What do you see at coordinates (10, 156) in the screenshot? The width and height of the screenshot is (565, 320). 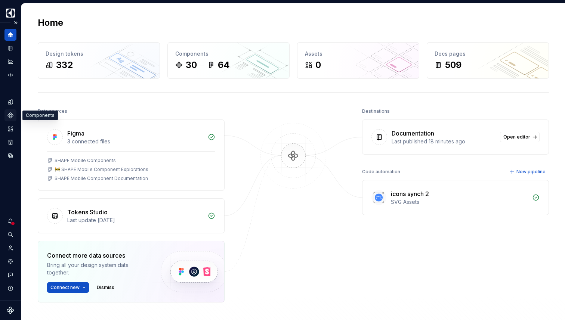 I see `a: Data sources` at bounding box center [10, 156].